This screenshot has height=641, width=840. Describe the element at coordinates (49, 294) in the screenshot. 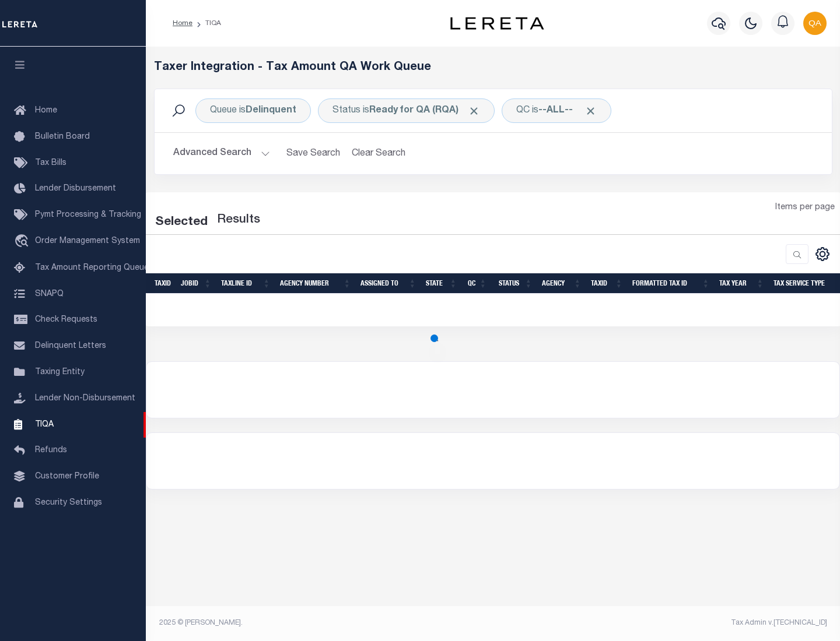

I see `span: SNAPQ` at that location.